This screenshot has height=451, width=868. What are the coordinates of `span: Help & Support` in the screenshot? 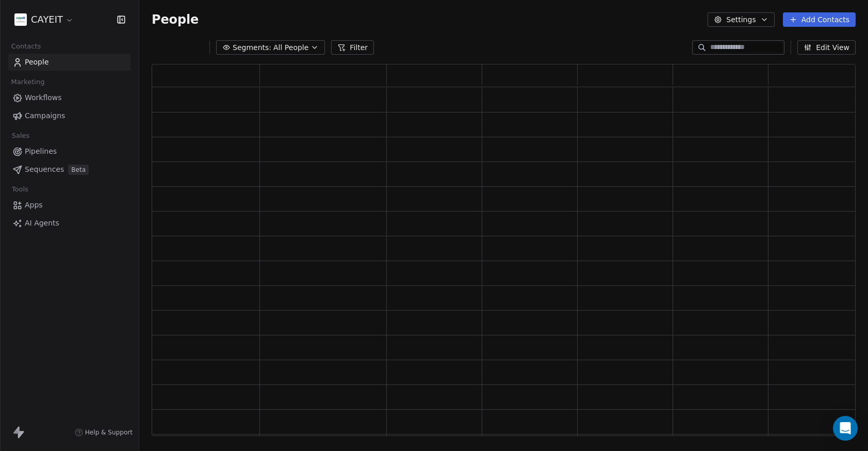 It's located at (109, 432).